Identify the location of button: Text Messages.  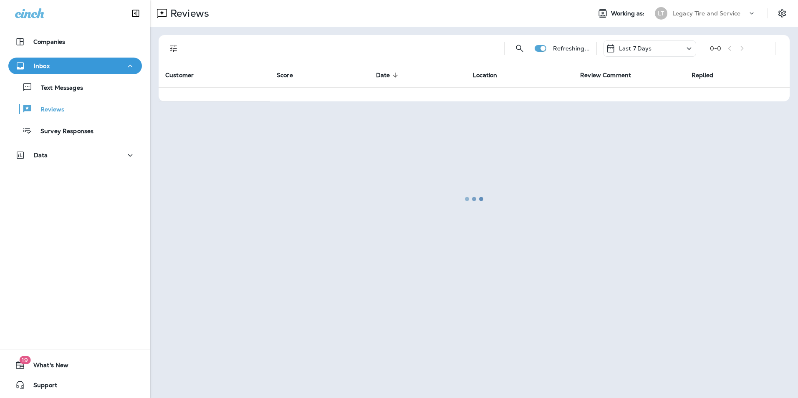
(75, 87).